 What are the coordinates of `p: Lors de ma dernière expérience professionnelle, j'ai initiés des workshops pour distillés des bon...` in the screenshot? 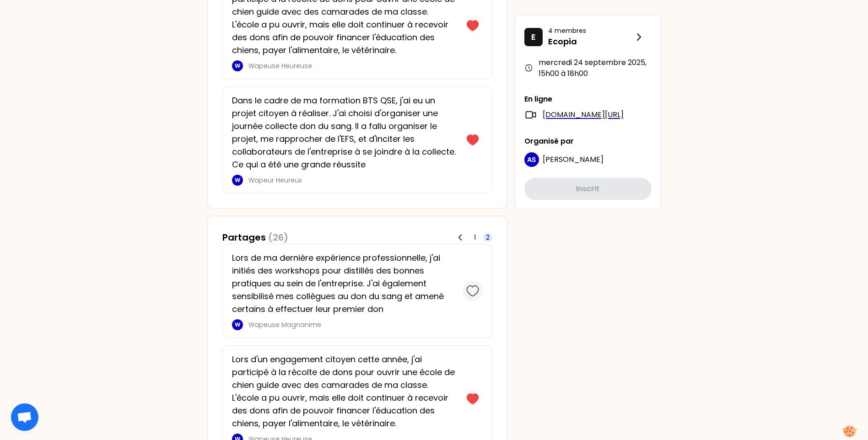 It's located at (345, 284).